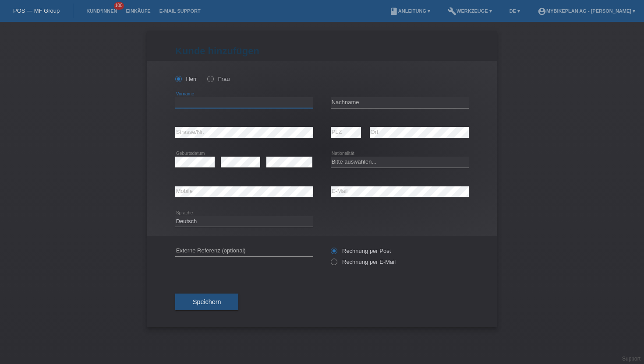  Describe the element at coordinates (180, 11) in the screenshot. I see `a: E-Mail Support` at that location.